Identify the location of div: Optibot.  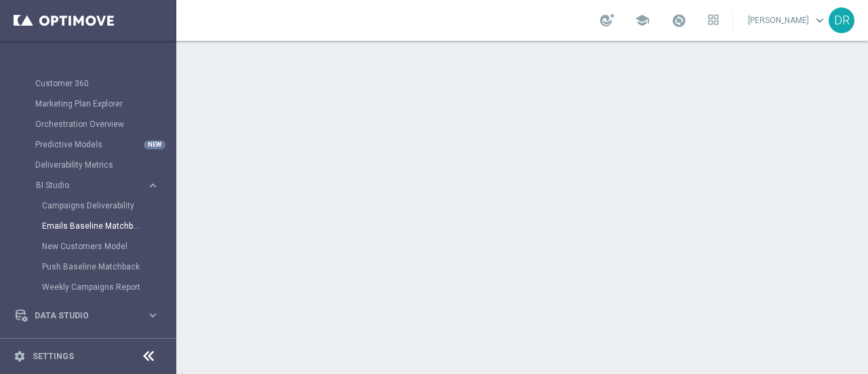
(87, 351).